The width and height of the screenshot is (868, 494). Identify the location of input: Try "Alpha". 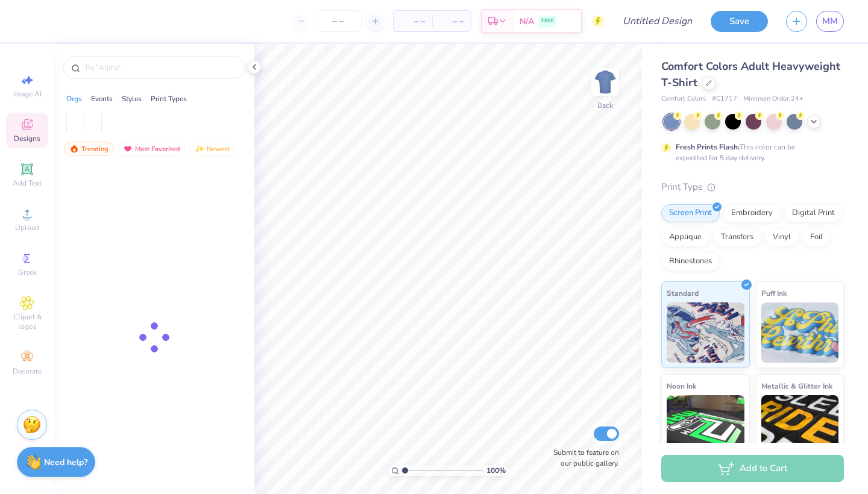
(160, 67).